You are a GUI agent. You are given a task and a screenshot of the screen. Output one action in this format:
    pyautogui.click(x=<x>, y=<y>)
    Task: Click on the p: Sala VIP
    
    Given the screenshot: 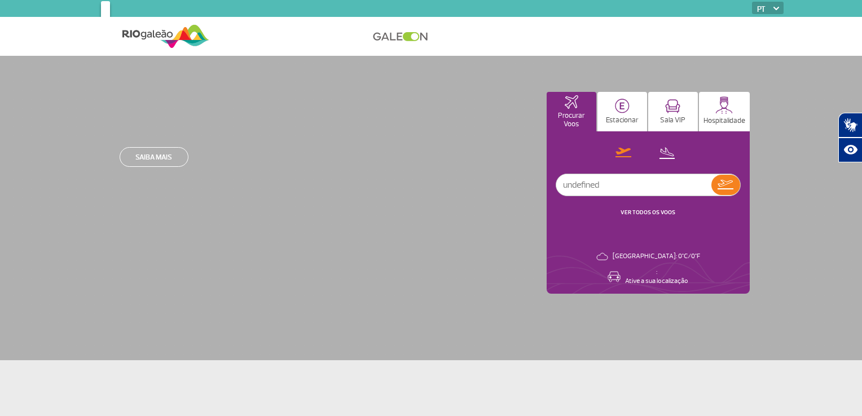 What is the action you would take?
    pyautogui.click(x=672, y=120)
    